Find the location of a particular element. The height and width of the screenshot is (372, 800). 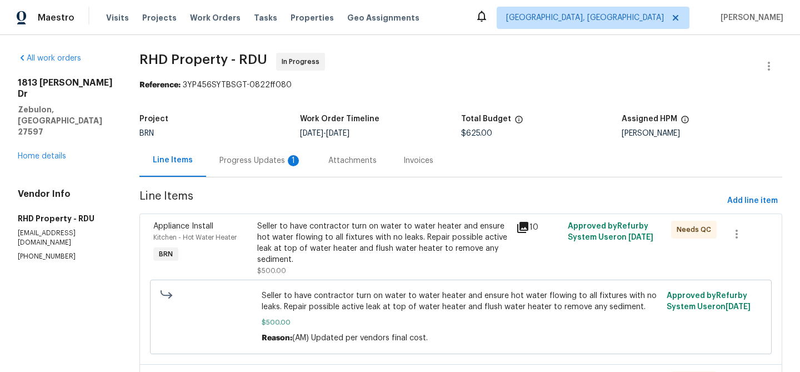

div: Seller to have contractor turn on water to water heater and ensure hot water flowing to all fixtu... is located at coordinates (383, 243).